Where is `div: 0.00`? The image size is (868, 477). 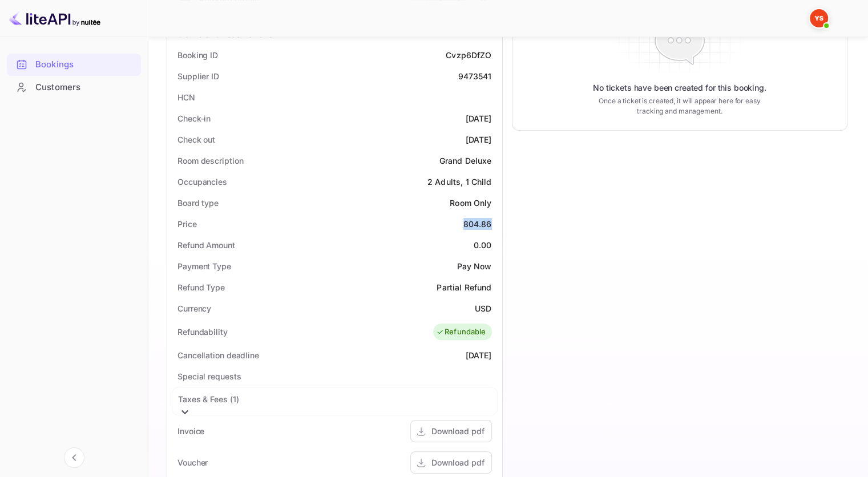
div: 0.00 is located at coordinates (483, 245).